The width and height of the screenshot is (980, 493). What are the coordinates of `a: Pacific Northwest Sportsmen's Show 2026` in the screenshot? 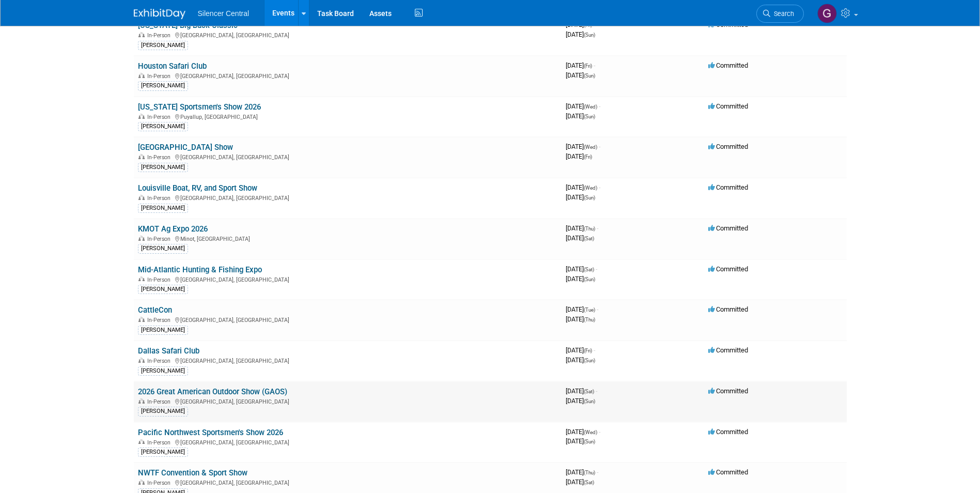 It's located at (210, 432).